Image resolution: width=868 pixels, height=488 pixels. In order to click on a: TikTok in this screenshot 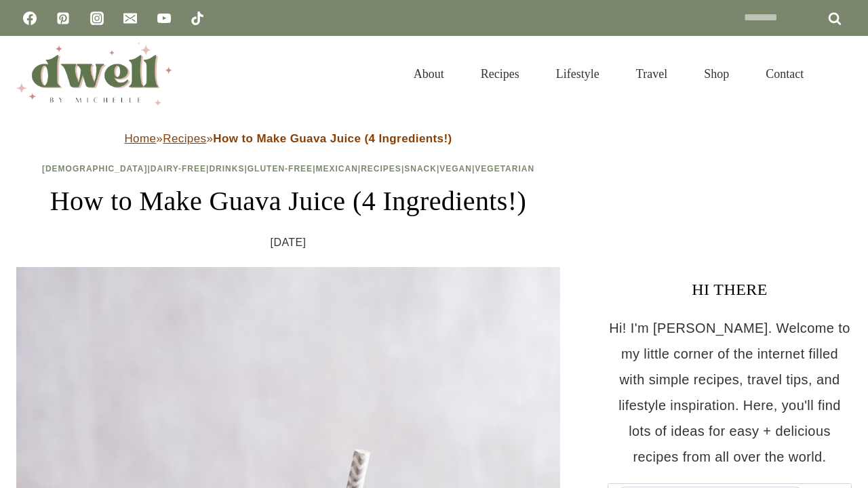, I will do `click(197, 18)`.